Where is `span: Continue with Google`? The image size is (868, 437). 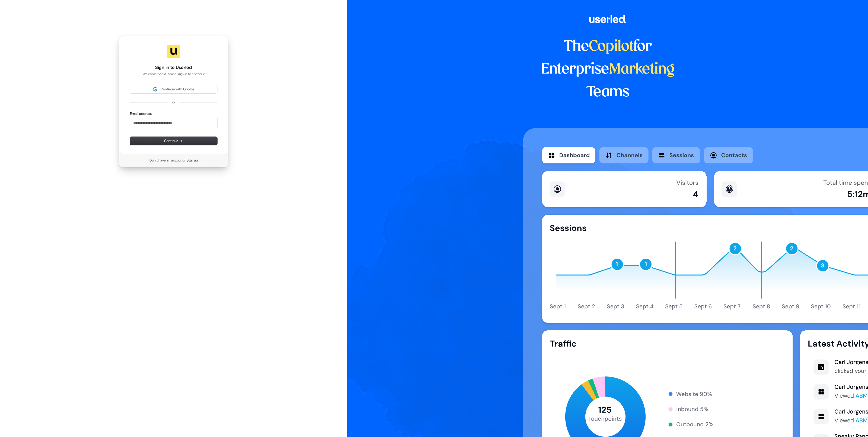 span: Continue with Google is located at coordinates (177, 89).